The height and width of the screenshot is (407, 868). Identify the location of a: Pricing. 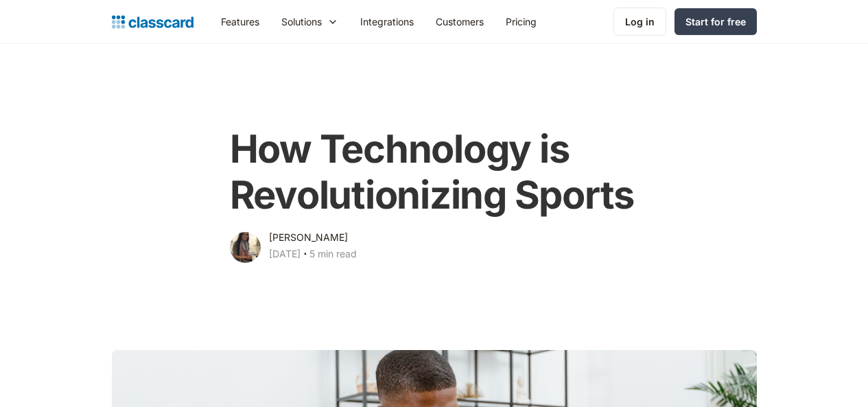
(521, 22).